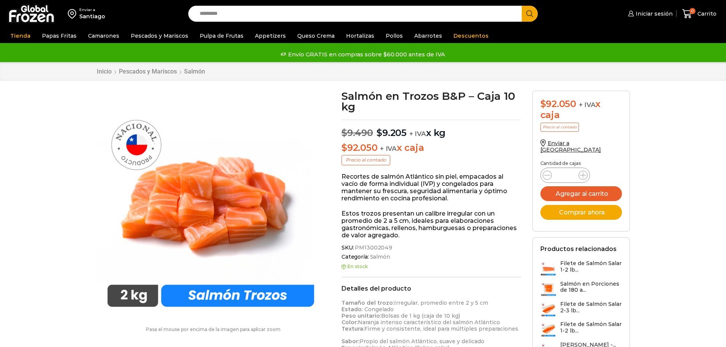 This screenshot has width=726, height=347. What do you see at coordinates (349, 322) in the screenshot?
I see `strong: Color:` at bounding box center [349, 322].